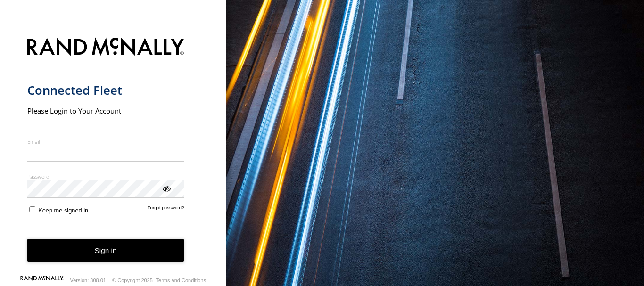 The image size is (644, 286). What do you see at coordinates (166, 209) in the screenshot?
I see `a: Forgot password?` at bounding box center [166, 209].